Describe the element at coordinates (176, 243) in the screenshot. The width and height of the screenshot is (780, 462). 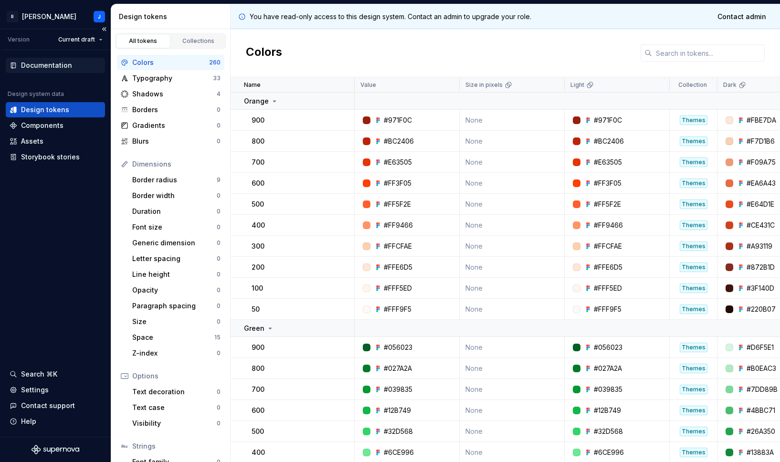
I see `a: Generic dimension0` at that location.